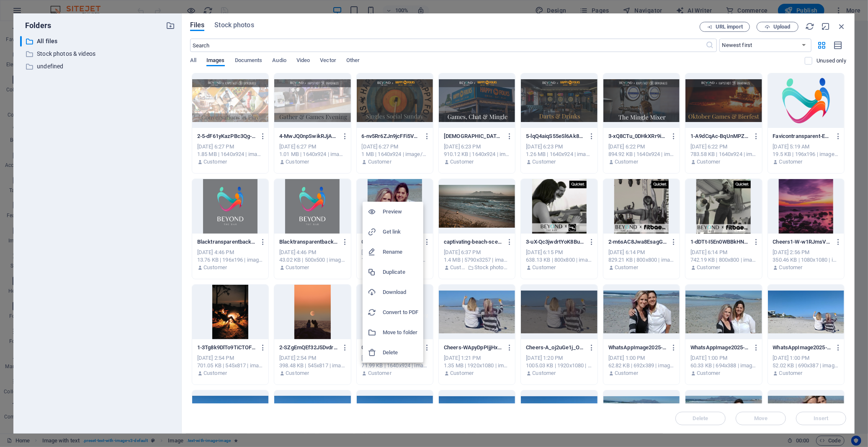 This screenshot has height=447, width=868. What do you see at coordinates (401, 232) in the screenshot?
I see `h6: Get link` at bounding box center [401, 232].